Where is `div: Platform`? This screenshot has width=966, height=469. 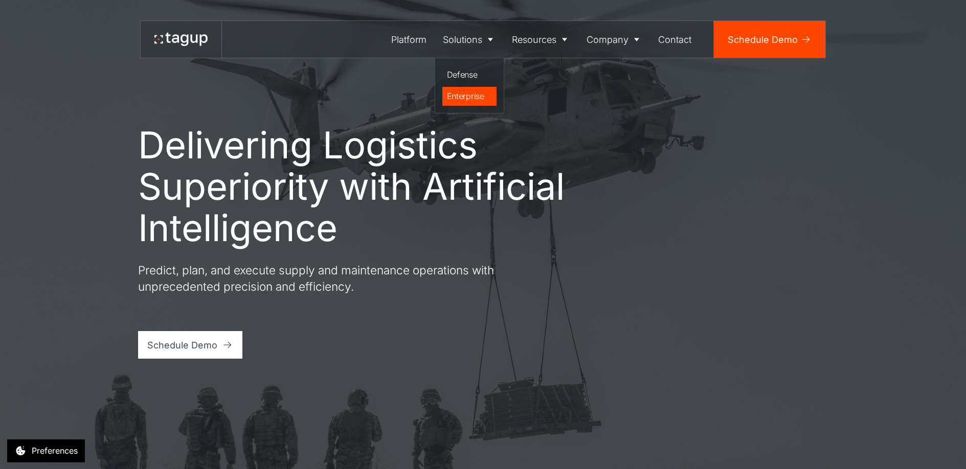 div: Platform is located at coordinates (408, 39).